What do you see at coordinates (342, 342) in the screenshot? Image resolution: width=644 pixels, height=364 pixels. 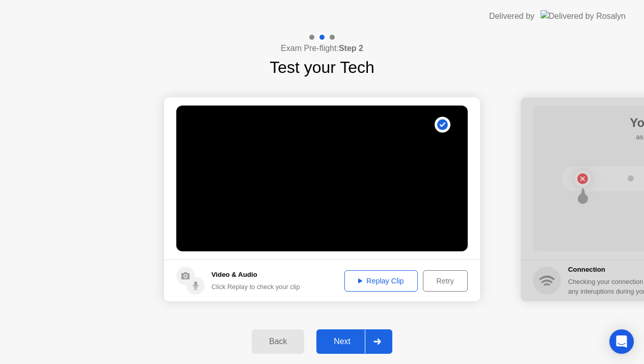 I see `div: Next` at bounding box center [342, 342].